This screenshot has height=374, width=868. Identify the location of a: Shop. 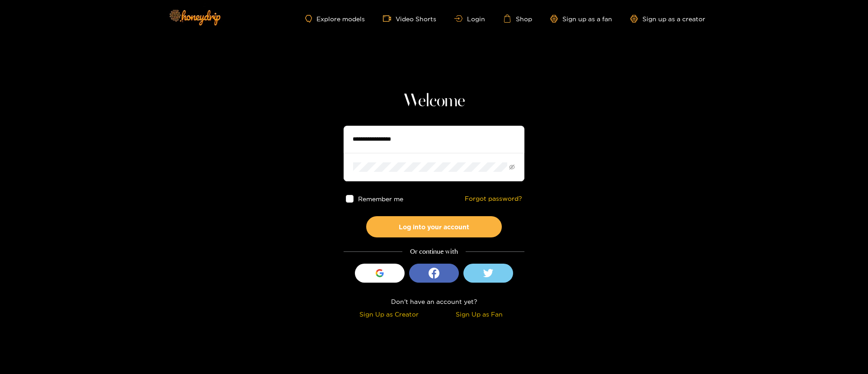
(518, 19).